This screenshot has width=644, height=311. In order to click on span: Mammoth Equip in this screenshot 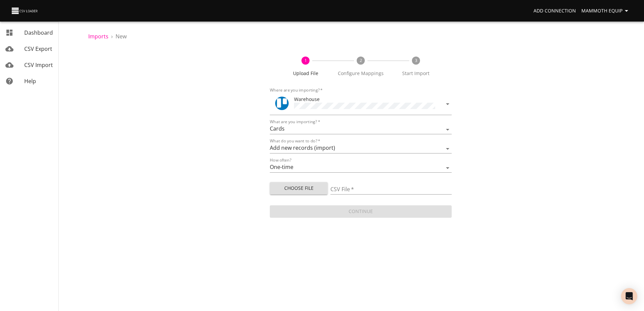, I will do `click(605, 11)`.